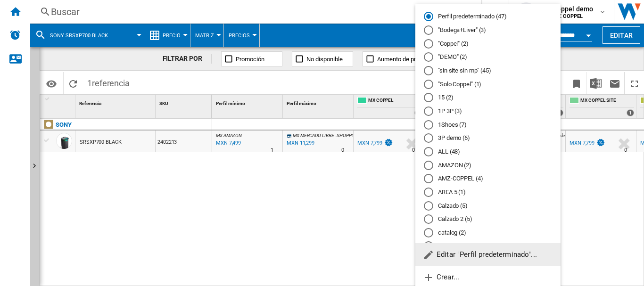  I want to click on md-radio-button: 15 (2), so click(488, 98).